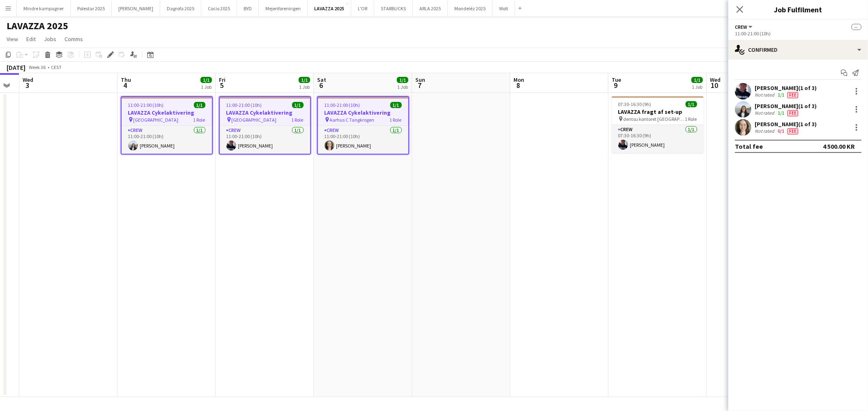  Describe the element at coordinates (31, 39) in the screenshot. I see `a: Edit` at that location.